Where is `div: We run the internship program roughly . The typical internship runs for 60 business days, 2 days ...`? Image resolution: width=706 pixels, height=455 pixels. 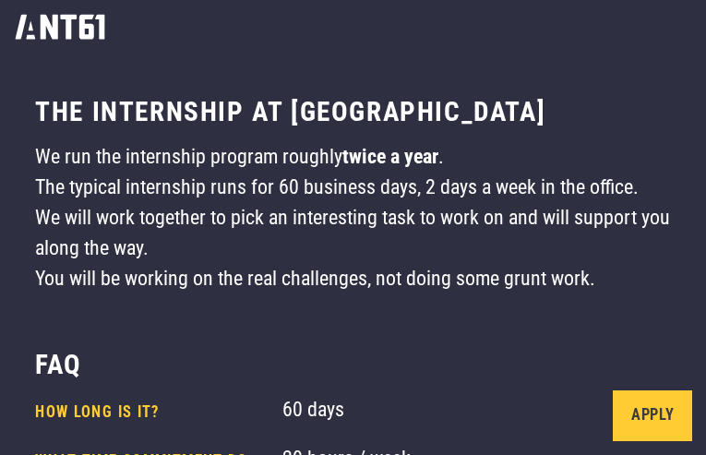 div: We run the internship program roughly . The typical internship runs for 60 business days, 2 days ... is located at coordinates (353, 218).